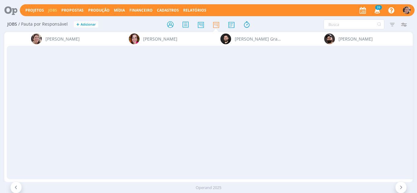  I want to click on span: Jobs, so click(12, 24).